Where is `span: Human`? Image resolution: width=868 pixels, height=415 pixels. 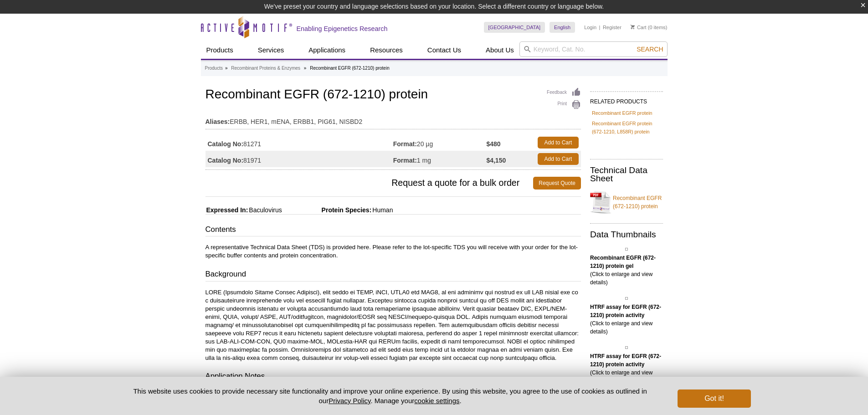 span: Human is located at coordinates (382, 210).